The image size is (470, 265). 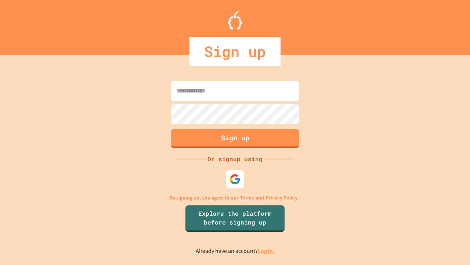 I want to click on img: Logo.svg, so click(x=235, y=20).